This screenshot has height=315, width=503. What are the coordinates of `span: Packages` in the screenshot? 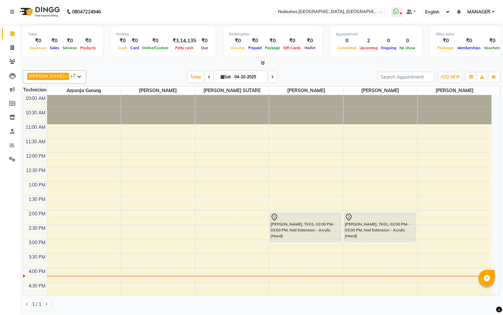 It's located at (446, 48).